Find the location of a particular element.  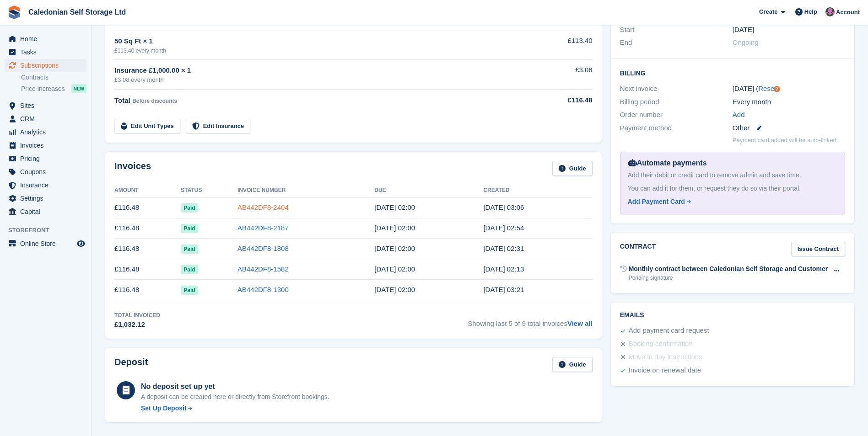

h2: Invoices is located at coordinates (133, 169).